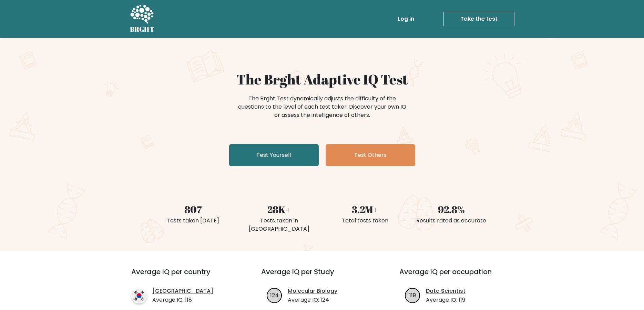  What do you see at coordinates (446, 300) in the screenshot?
I see `p: Average IQ: 119` at bounding box center [446, 300].